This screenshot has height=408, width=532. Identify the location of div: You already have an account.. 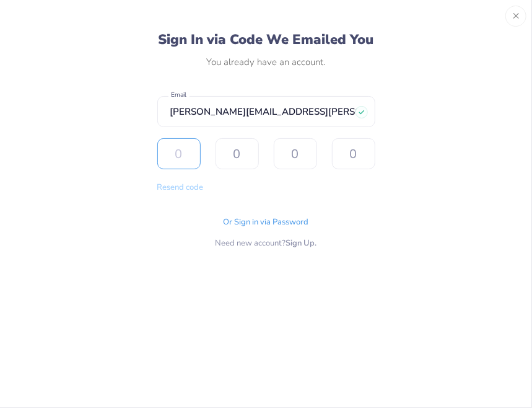
(266, 62).